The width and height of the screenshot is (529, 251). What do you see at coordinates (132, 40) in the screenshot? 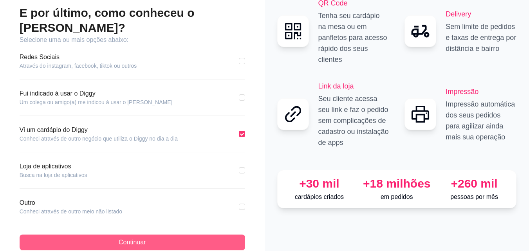
I see `article: Selecione uma ou mais opções abaixo:` at bounding box center [132, 40].